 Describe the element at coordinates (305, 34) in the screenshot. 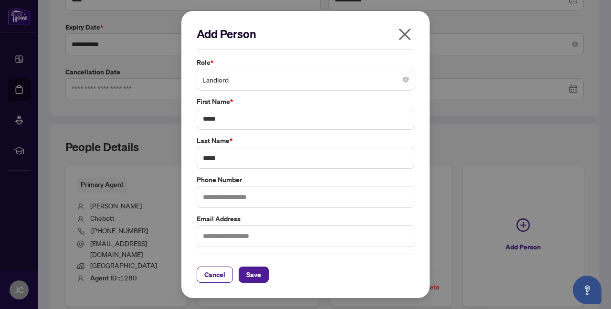

I see `h2: Add Person` at that location.